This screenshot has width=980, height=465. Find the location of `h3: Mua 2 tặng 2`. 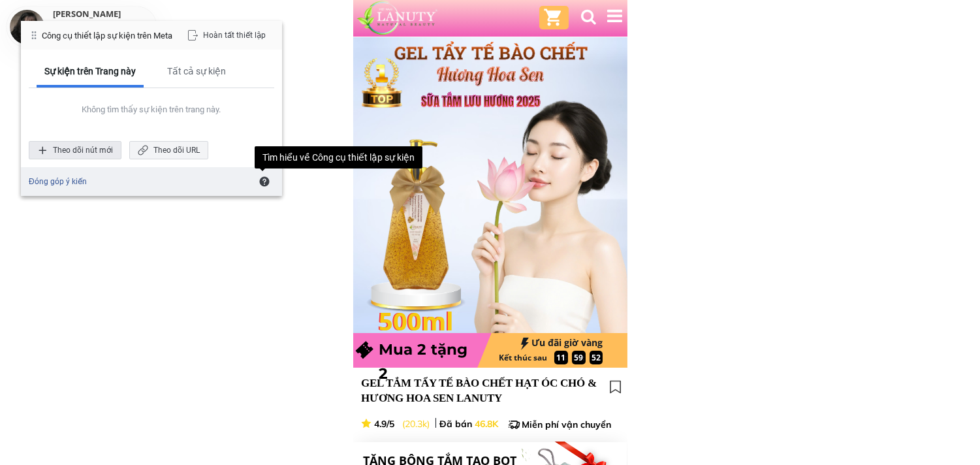

h3: Mua 2 tặng 2 is located at coordinates (430, 362).